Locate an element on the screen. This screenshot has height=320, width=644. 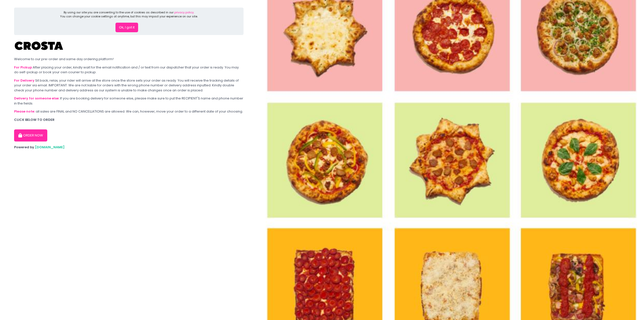
div: After placing your order, kindly wait for the email notification and / or text from our dispatche... is located at coordinates (129, 70).